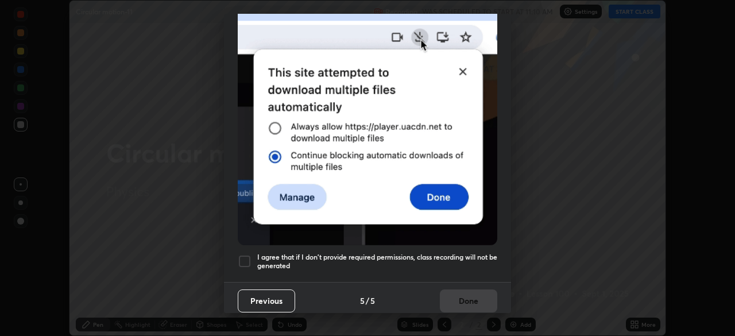  What do you see at coordinates (377, 261) in the screenshot?
I see `h5: I agree that if I don't provide required permissions, class recording will not be generated` at bounding box center [377, 261].